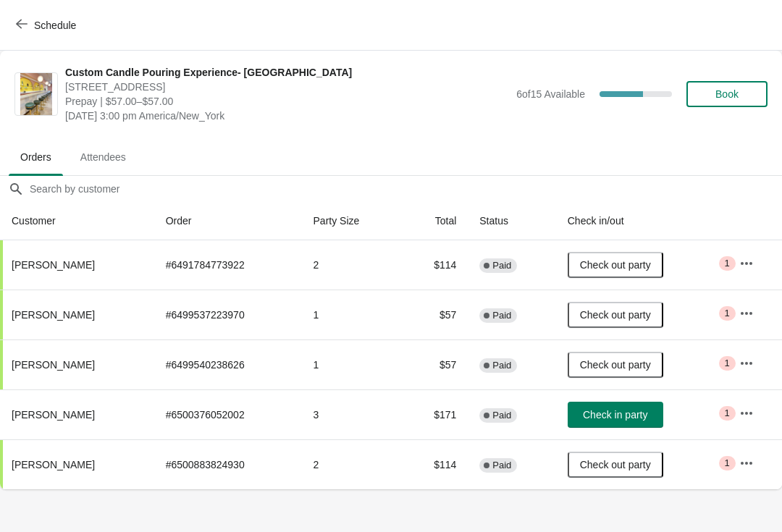  Describe the element at coordinates (435, 415) in the screenshot. I see `td: $171` at that location.